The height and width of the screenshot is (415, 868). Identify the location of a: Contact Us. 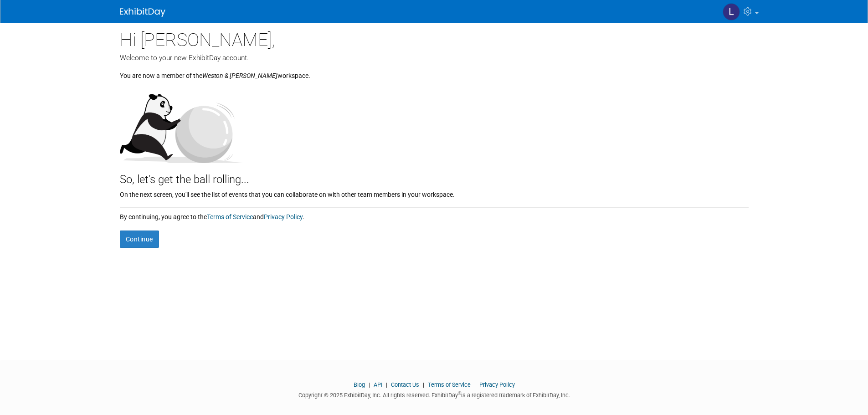
(405, 384).